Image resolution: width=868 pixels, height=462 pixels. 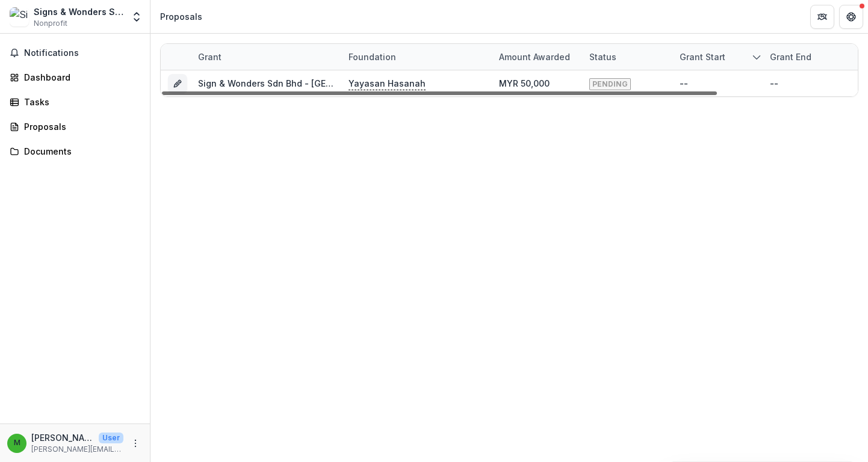 I want to click on button: Get Help, so click(x=851, y=17).